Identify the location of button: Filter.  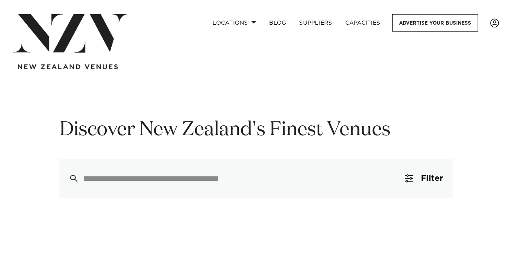
(424, 179).